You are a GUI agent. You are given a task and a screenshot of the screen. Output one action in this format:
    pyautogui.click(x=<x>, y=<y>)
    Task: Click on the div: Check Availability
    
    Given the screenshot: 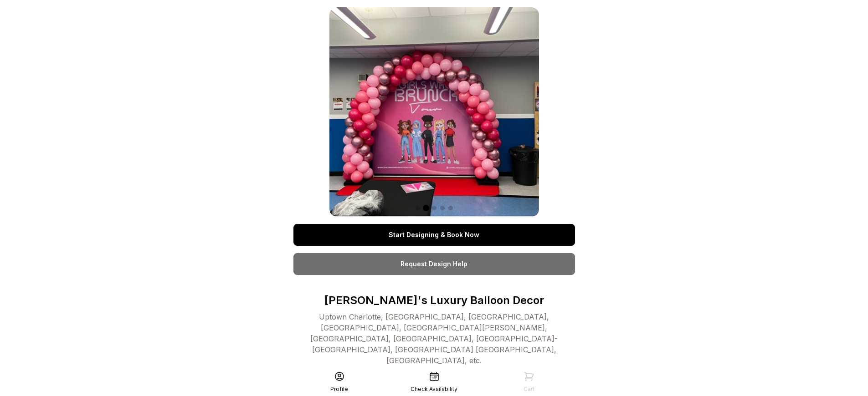 What is the action you would take?
    pyautogui.click(x=434, y=389)
    